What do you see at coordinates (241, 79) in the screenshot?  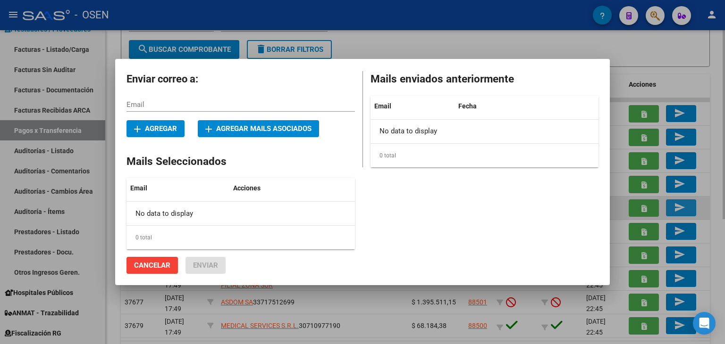 I see `h2: Enviar correo a:` at bounding box center [241, 79].